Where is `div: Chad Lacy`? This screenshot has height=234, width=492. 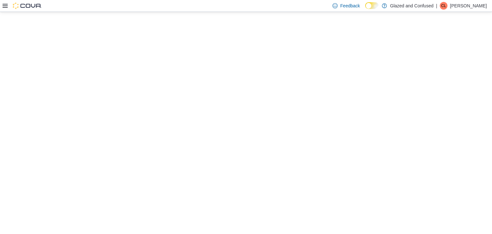
div: Chad Lacy is located at coordinates (444, 6).